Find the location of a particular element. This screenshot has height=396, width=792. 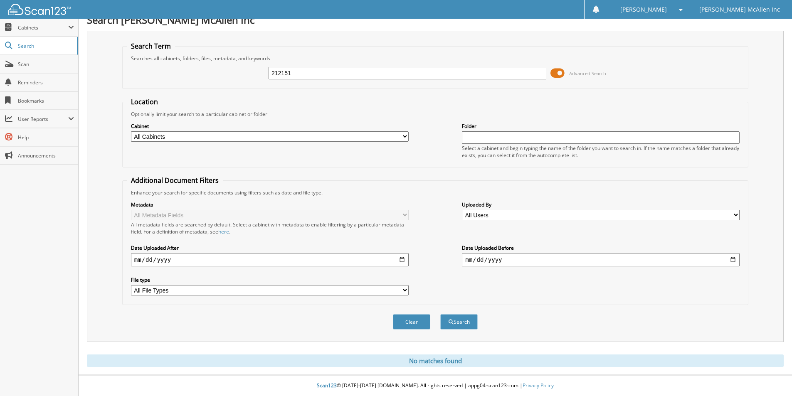

button: Clear is located at coordinates (412, 322).